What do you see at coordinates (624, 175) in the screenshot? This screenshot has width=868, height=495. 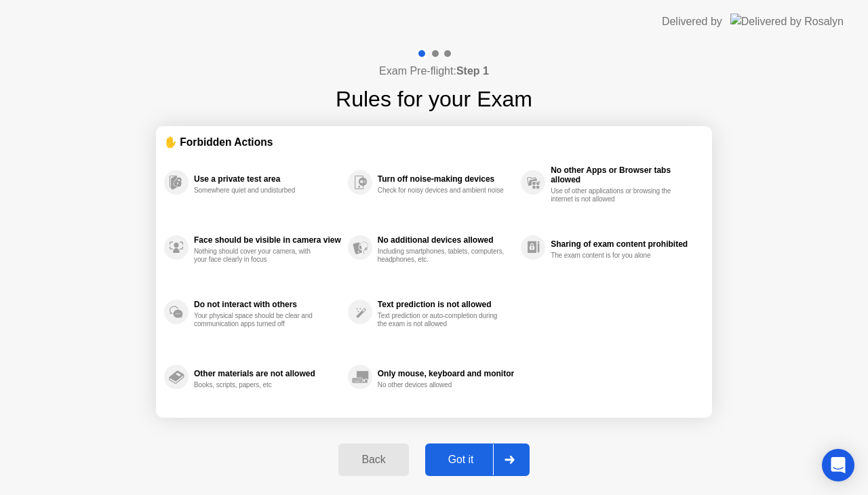 I see `div: No other Apps or Browser tabs allowed` at bounding box center [624, 175].